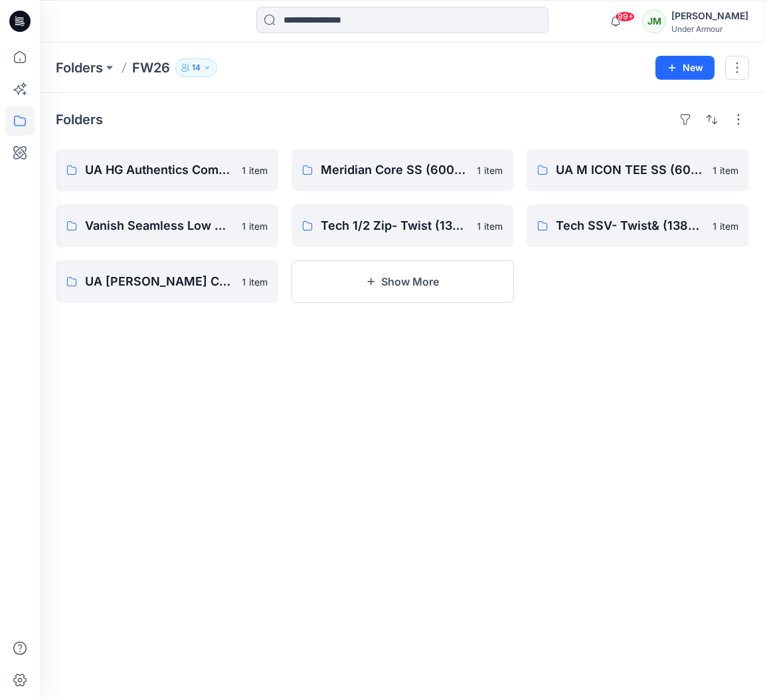 This screenshot has height=700, width=765. What do you see at coordinates (710, 29) in the screenshot?
I see `div: Under Armour` at bounding box center [710, 29].